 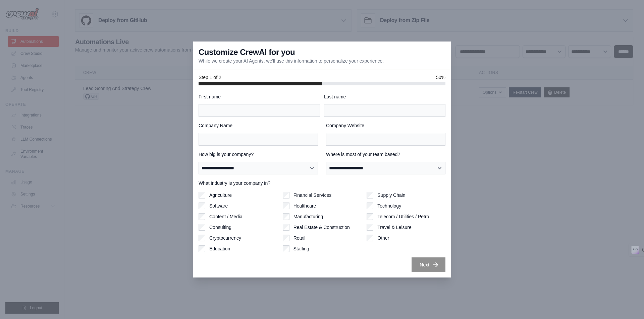 I want to click on label: Company Name, so click(x=258, y=126).